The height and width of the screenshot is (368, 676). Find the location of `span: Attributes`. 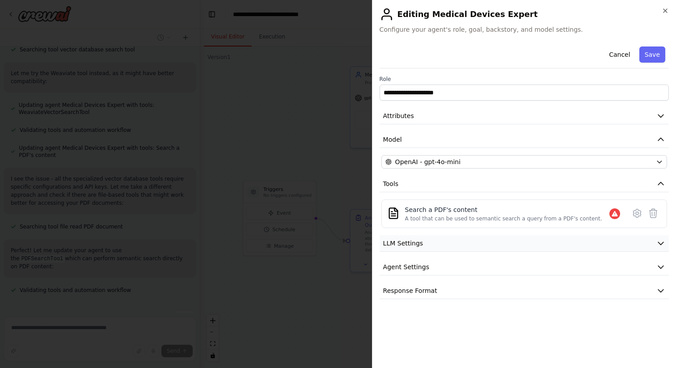

span: Attributes is located at coordinates (398, 116).